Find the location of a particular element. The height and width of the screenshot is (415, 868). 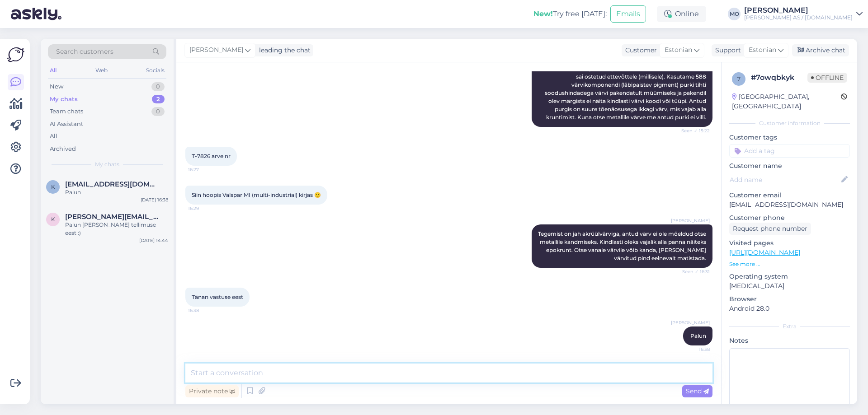

img: Askly Logo is located at coordinates (16, 55).